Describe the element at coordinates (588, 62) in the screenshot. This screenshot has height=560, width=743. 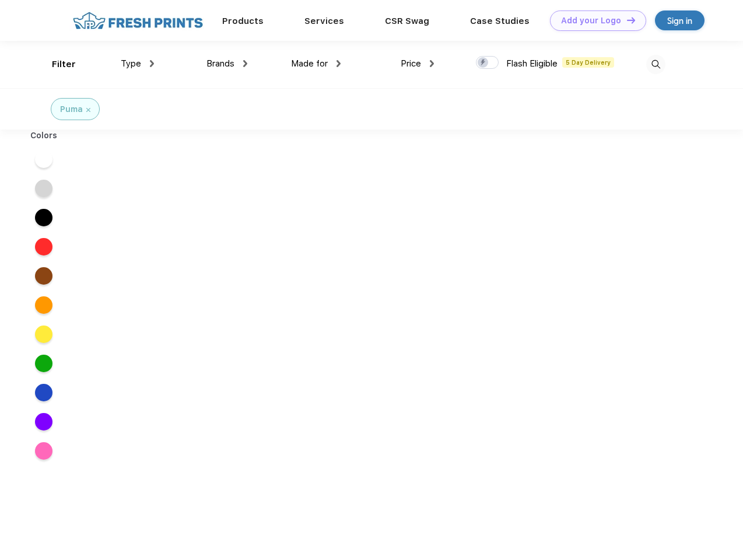
I see `span: 5 Day Delivery` at that location.